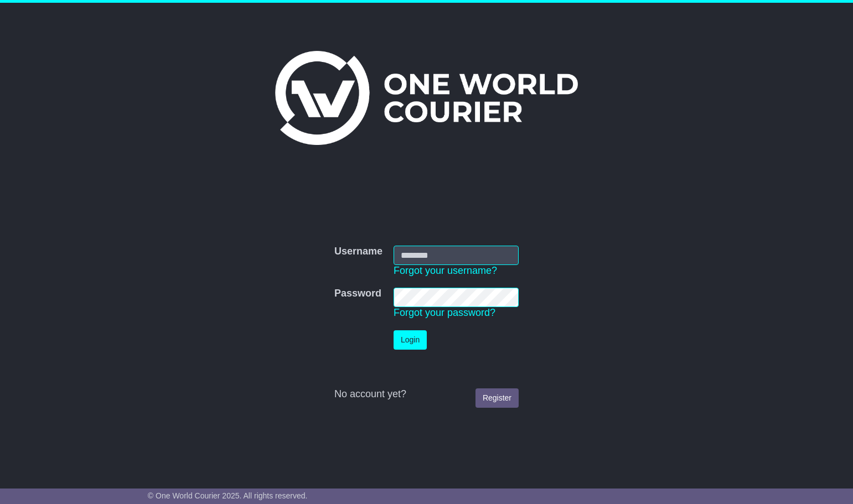 This screenshot has height=504, width=853. Describe the element at coordinates (426, 98) in the screenshot. I see `img: One World` at that location.